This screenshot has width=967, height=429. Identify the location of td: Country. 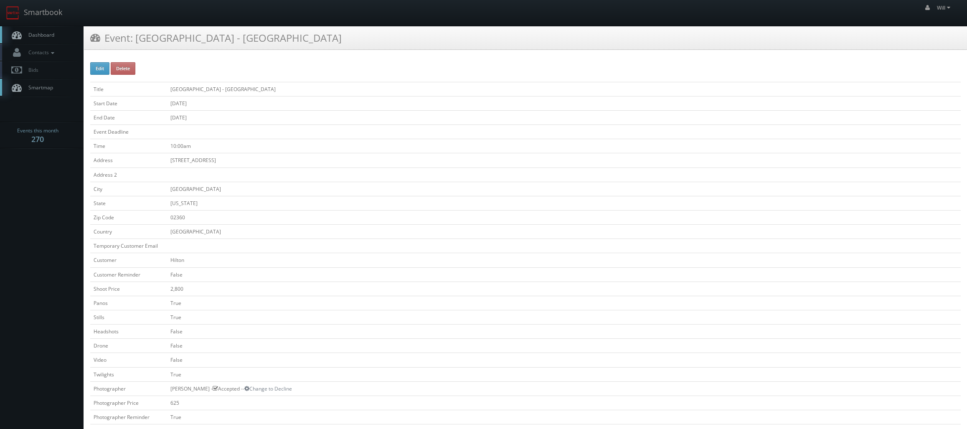
(129, 232).